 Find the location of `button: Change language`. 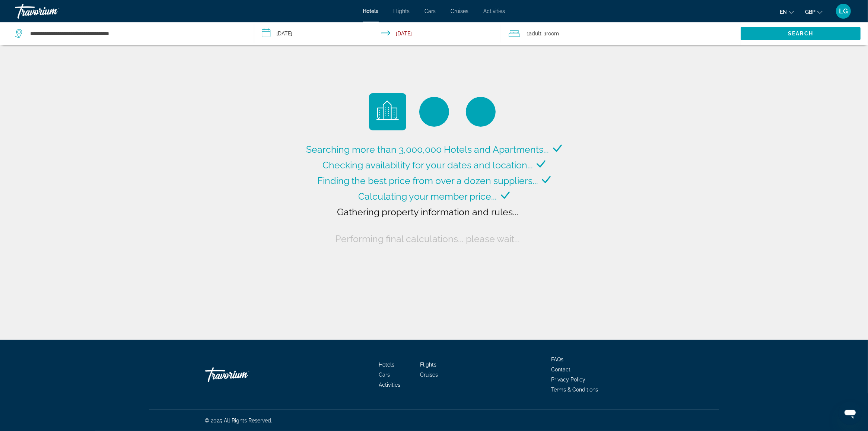

button: Change language is located at coordinates (787, 12).